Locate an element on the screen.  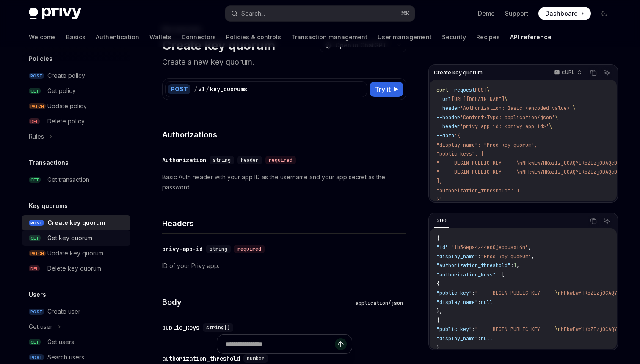
div: Authorization is located at coordinates (184, 160).